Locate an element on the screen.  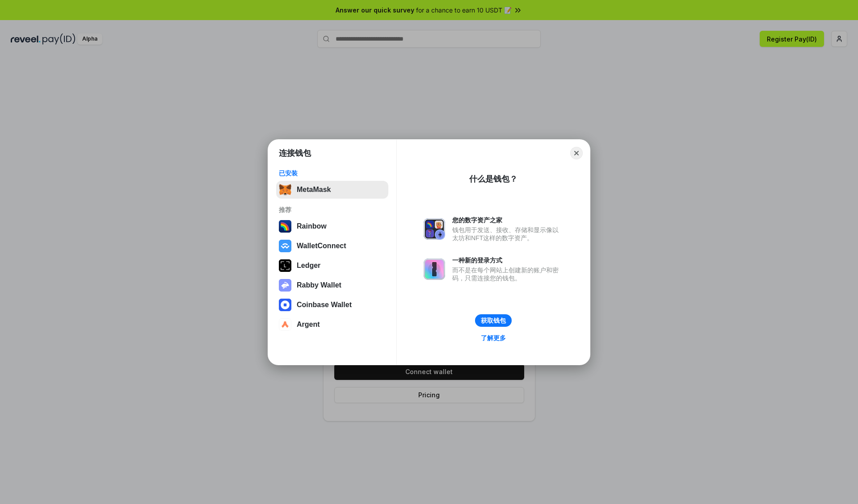
a: 了解更多 is located at coordinates (494, 338).